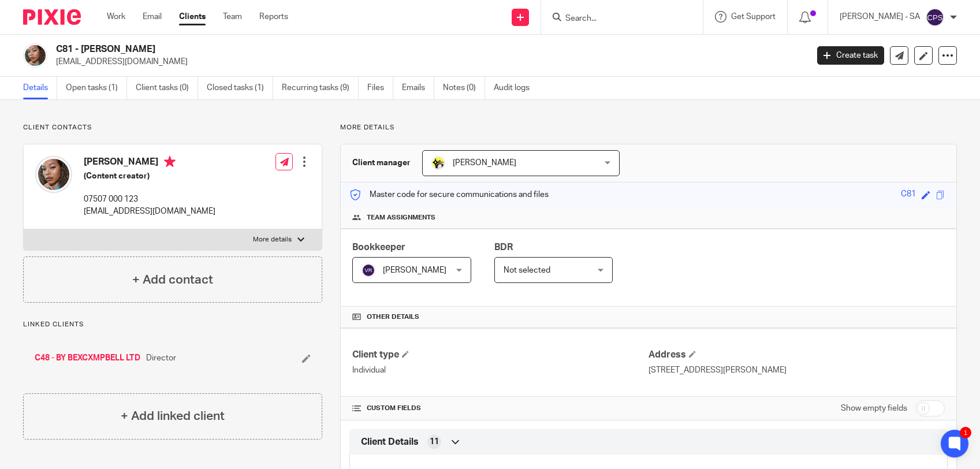  Describe the element at coordinates (150, 176) in the screenshot. I see `h5: (Content creator)` at that location.